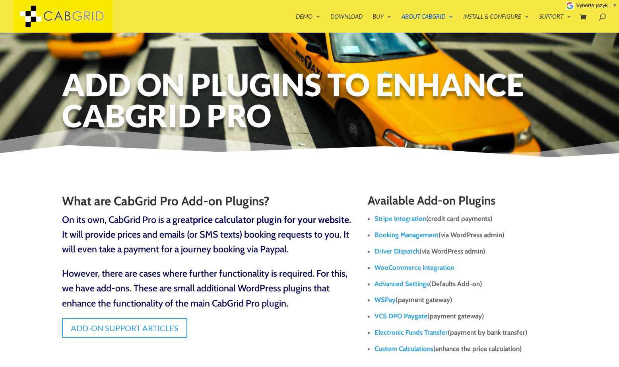  Describe the element at coordinates (346, 23) in the screenshot. I see `a: Download` at that location.